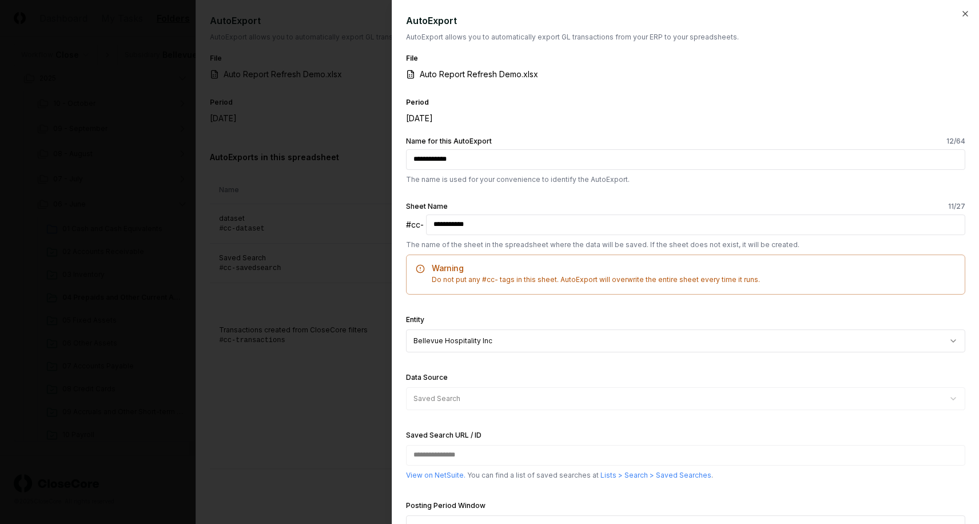 The image size is (979, 524). I want to click on span: 11 /27, so click(957, 206).